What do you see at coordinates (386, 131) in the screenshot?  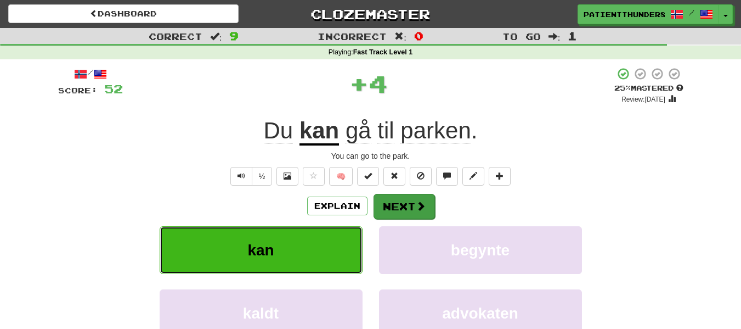 I see `span: til` at bounding box center [386, 131].